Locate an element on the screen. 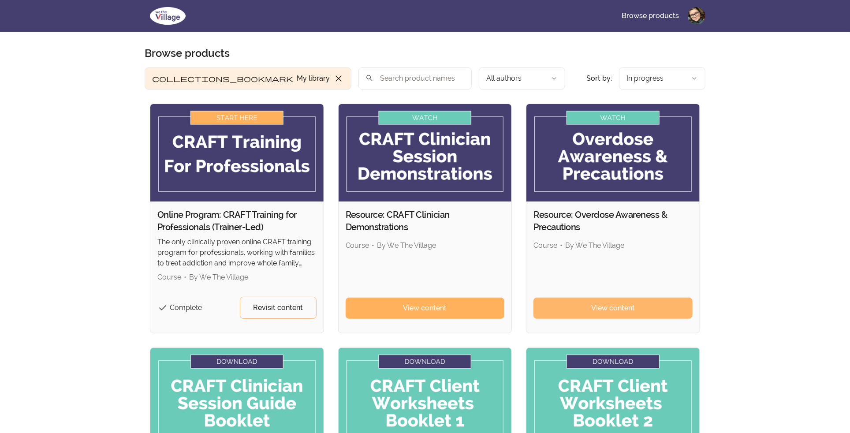 This screenshot has width=850, height=433. span: collections_bookmark is located at coordinates (223, 78).